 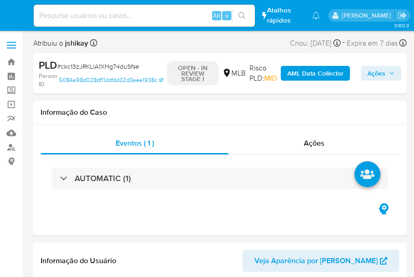 What do you see at coordinates (285, 15) in the screenshot?
I see `span: Atalhos rápidos` at bounding box center [285, 15].